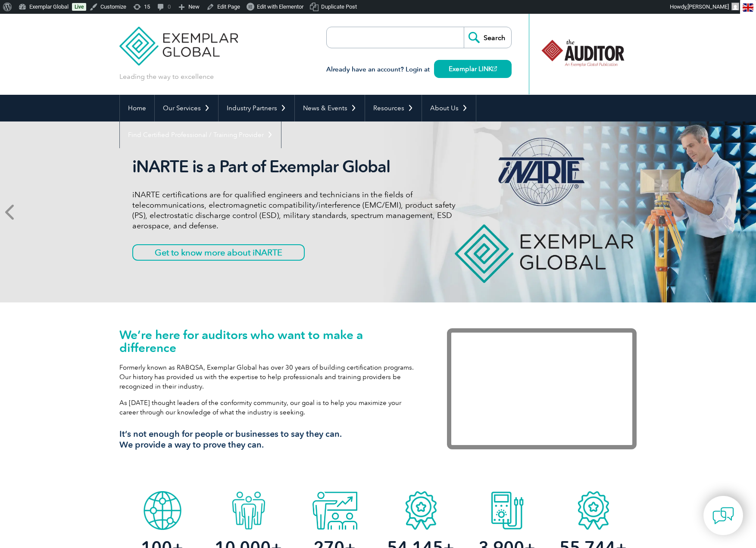 This screenshot has height=548, width=756. I want to click on a: Exemplar LINK, so click(473, 69).